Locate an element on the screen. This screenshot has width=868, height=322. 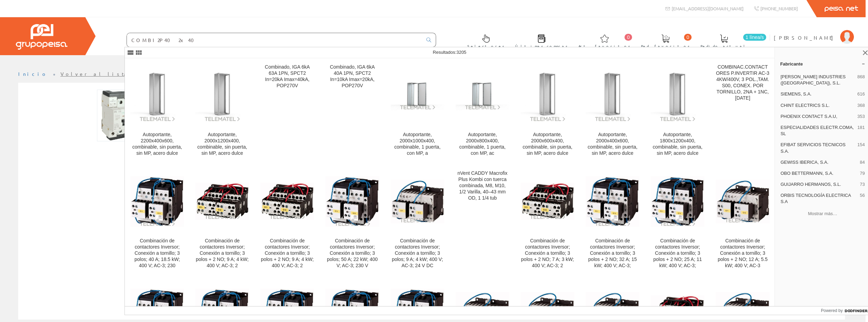
img: Autoportante, 2000x400x600, combinable, sin puerta, sin MP, acero dulce is located at coordinates (613, 95).